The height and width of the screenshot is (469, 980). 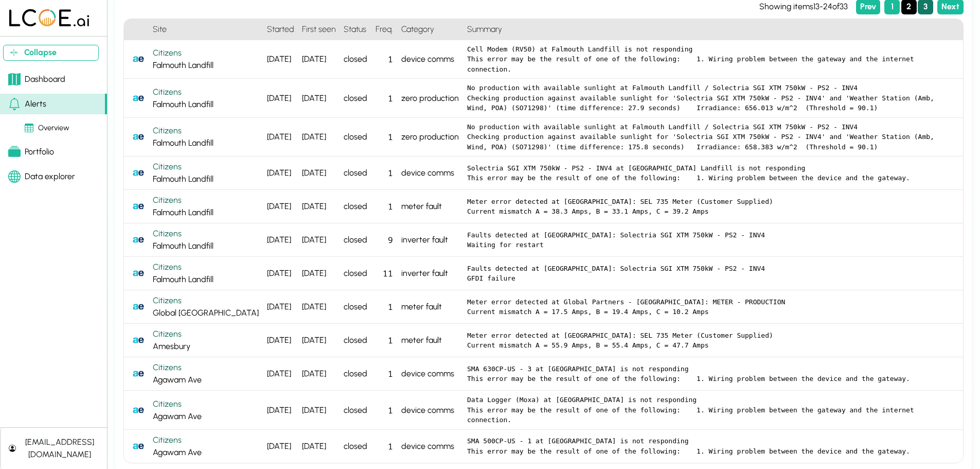 I want to click on div: 11, so click(x=384, y=273).